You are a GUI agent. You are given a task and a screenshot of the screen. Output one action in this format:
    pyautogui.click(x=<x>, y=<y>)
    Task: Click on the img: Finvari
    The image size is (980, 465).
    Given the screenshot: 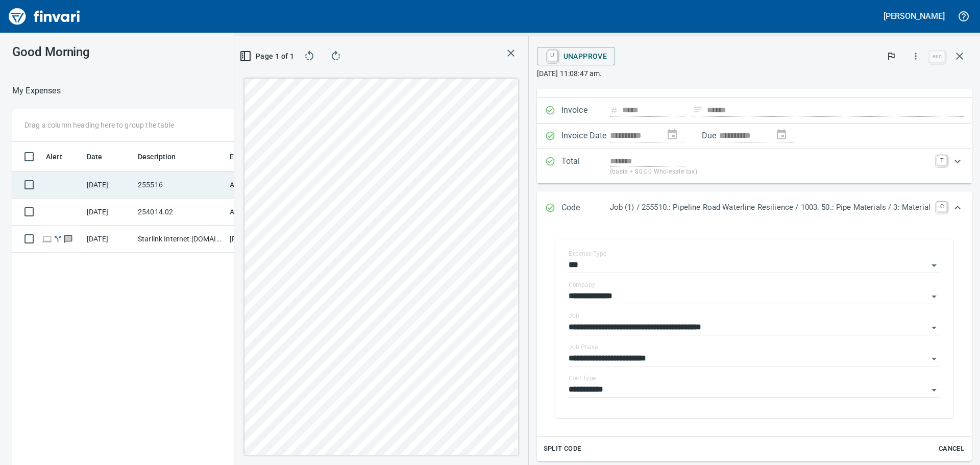 What is the action you would take?
    pyautogui.click(x=44, y=16)
    